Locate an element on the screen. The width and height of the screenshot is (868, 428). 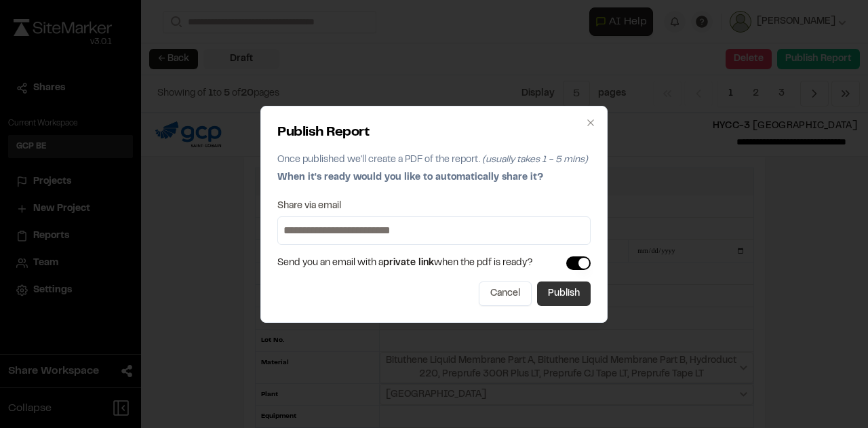
button: Publish is located at coordinates (564, 294).